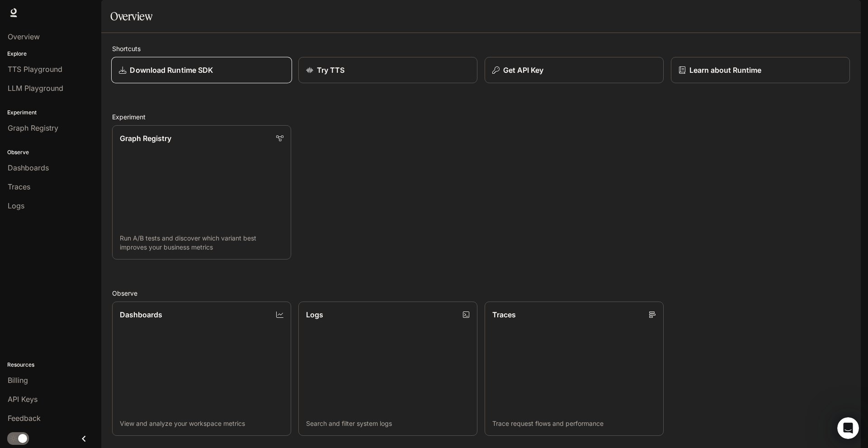  What do you see at coordinates (201, 368) in the screenshot?
I see `a: DashboardsView and analyze your workspace metrics` at bounding box center [201, 368].